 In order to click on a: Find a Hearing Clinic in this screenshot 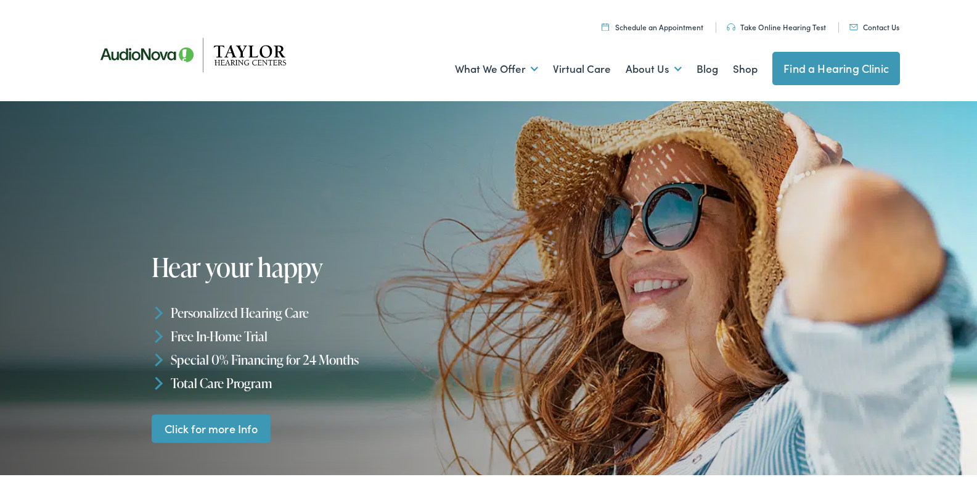, I will do `click(836, 66)`.